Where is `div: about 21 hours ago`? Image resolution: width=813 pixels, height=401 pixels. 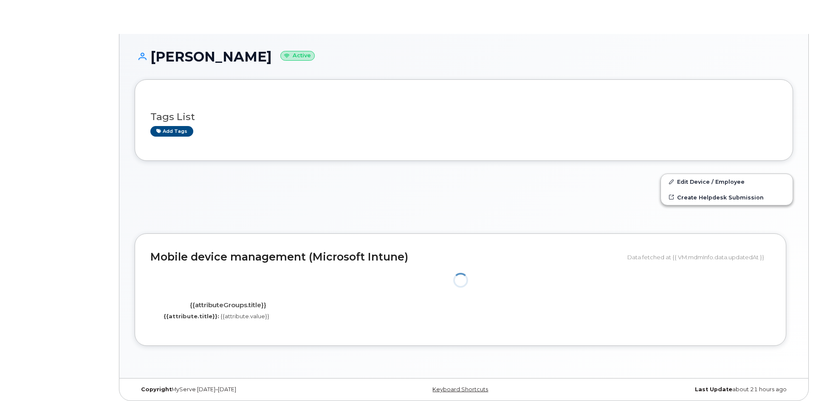 div: about 21 hours ago is located at coordinates (683, 390).